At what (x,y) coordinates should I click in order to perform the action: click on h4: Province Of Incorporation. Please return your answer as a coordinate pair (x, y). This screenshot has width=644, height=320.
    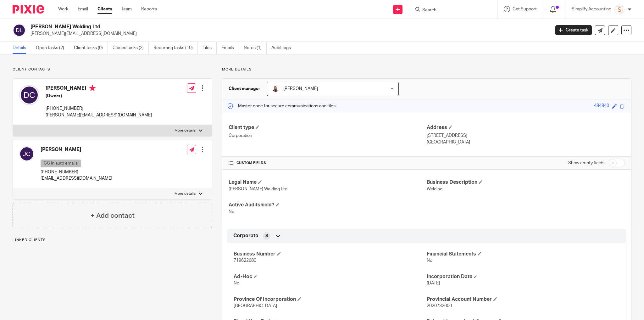
    Looking at the image, I should click on (330, 299).